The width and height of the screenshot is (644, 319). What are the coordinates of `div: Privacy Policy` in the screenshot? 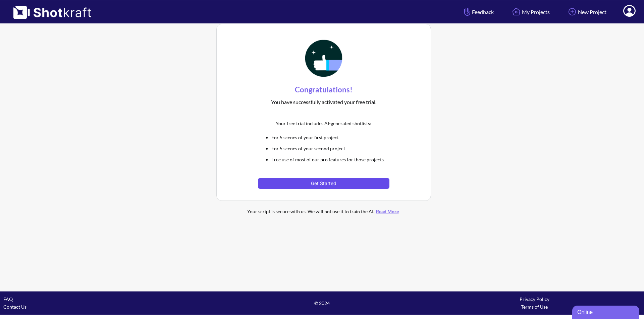 It's located at (534, 299).